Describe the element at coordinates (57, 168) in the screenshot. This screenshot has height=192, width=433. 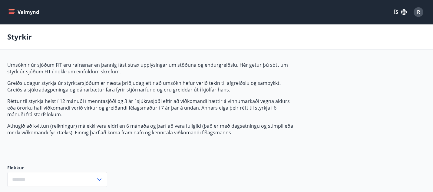
I see `label: Flokkur` at that location.